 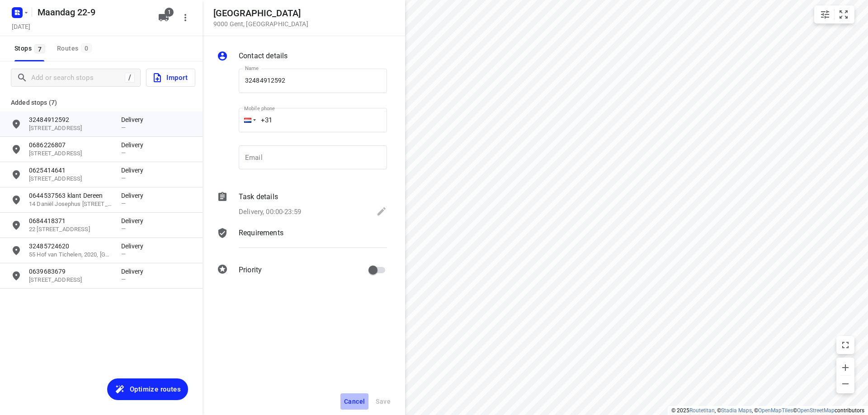 I want to click on p: 0686226807, so click(x=71, y=145).